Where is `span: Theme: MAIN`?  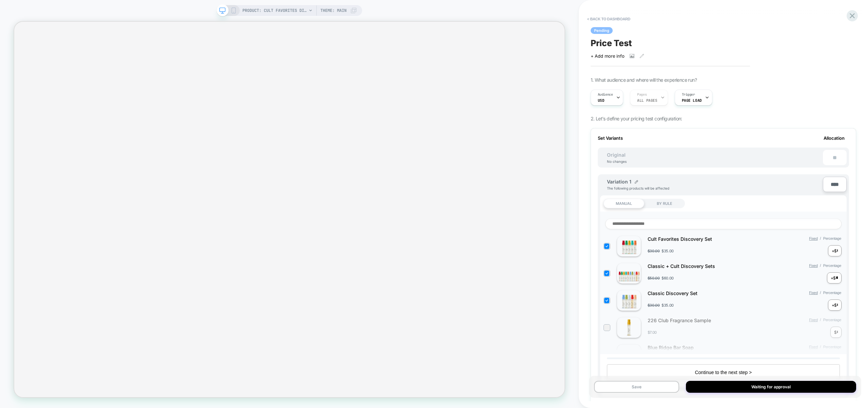
span: Theme: MAIN is located at coordinates (333, 11).